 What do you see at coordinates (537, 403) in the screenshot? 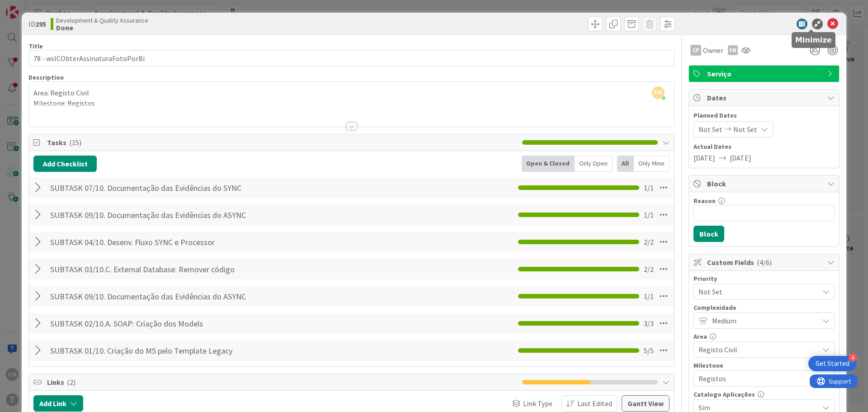
I see `span: Link Type` at bounding box center [537, 403].